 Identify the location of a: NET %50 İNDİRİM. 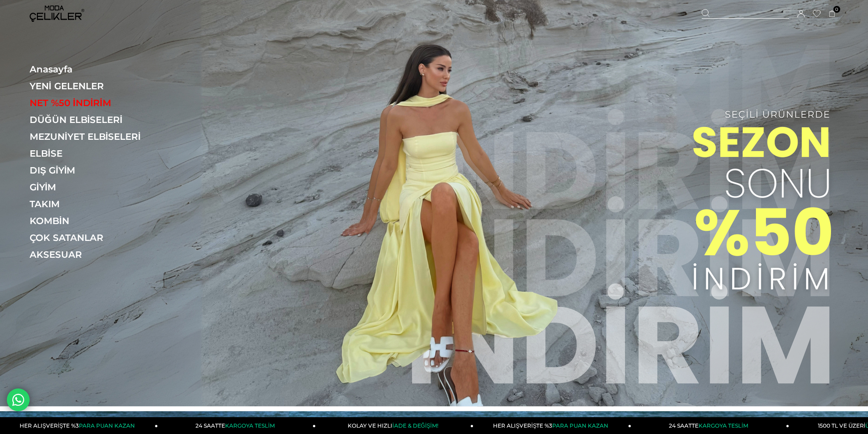
(92, 103).